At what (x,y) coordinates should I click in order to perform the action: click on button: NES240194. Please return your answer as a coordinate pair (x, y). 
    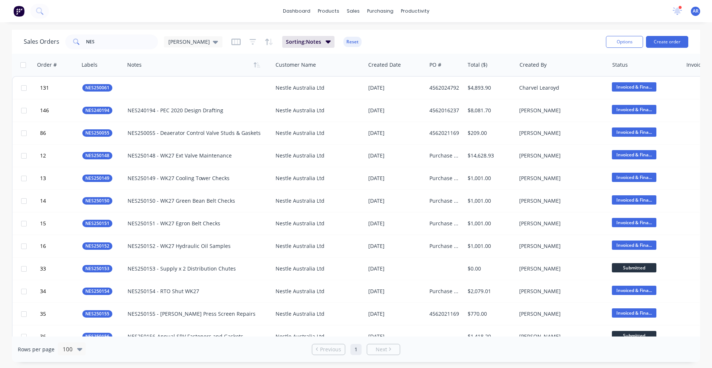
    Looking at the image, I should click on (97, 110).